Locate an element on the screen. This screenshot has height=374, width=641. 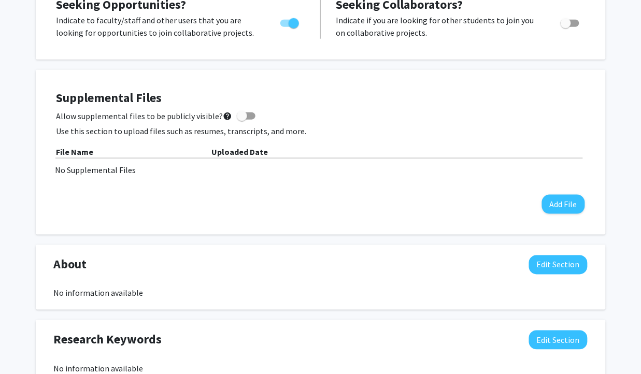
div: No information available is located at coordinates (321, 293).